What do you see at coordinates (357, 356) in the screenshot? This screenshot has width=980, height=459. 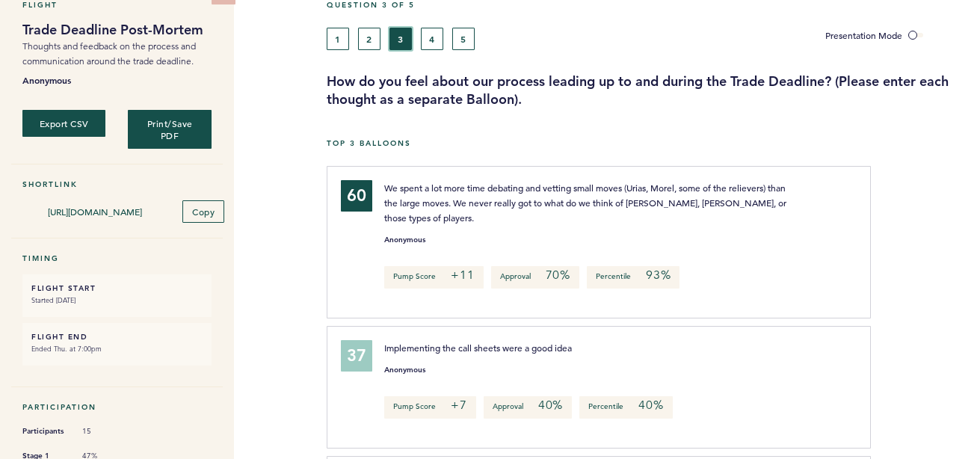 I see `div: 37` at bounding box center [357, 356].